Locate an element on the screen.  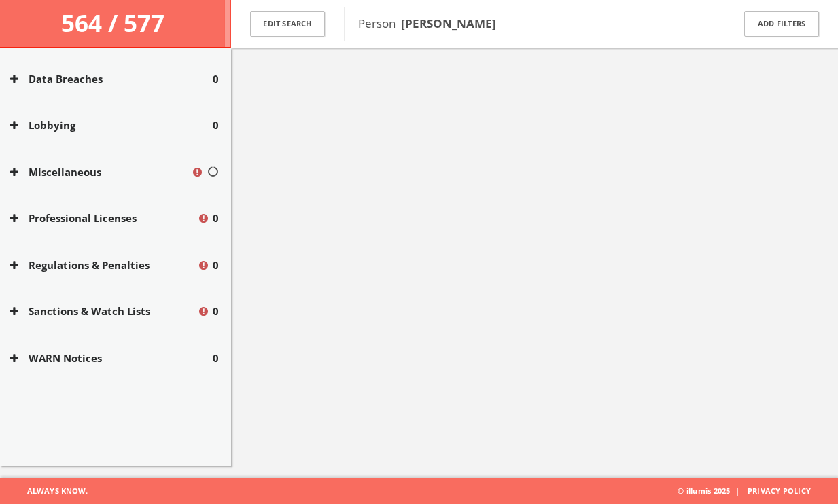
button: Edit Search is located at coordinates (287, 24).